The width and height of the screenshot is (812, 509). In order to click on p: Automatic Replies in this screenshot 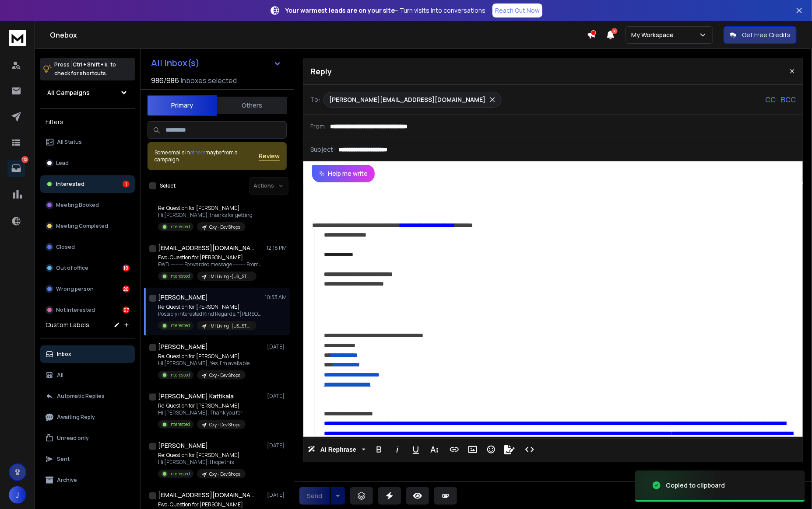, I will do `click(81, 396)`.